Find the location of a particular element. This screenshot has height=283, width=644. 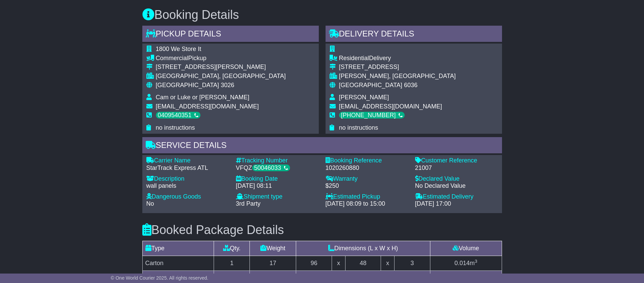

td: Carton is located at coordinates (178, 263).